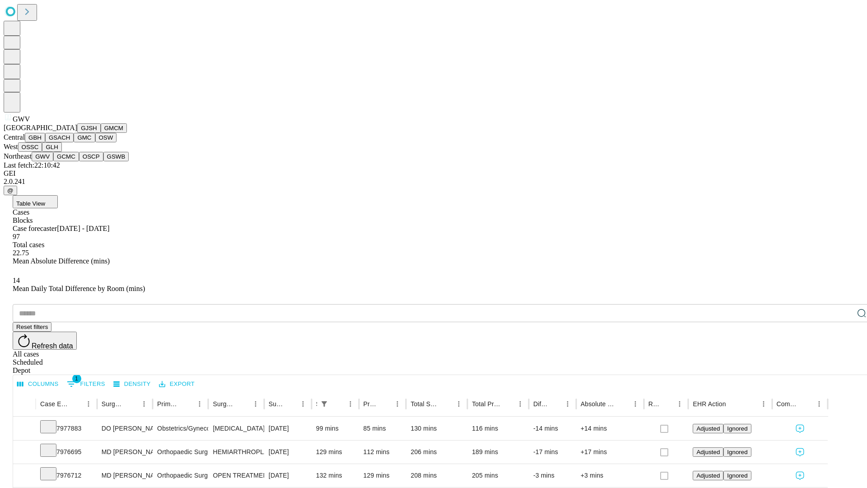 This screenshot has height=488, width=867. Describe the element at coordinates (486, 404) in the screenshot. I see `div: Total Predicted Duration` at that location.